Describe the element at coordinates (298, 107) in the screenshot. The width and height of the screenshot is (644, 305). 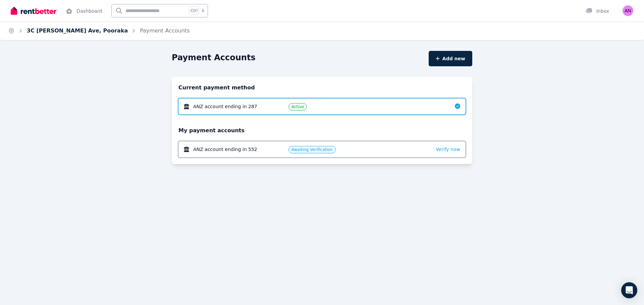
I see `span: Active` at that location.